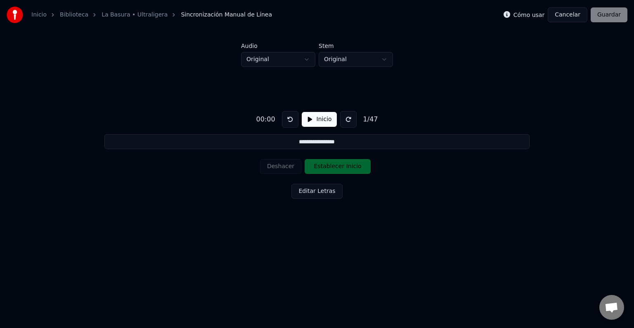  What do you see at coordinates (265, 119) in the screenshot?
I see `div: 00:00` at bounding box center [265, 119].